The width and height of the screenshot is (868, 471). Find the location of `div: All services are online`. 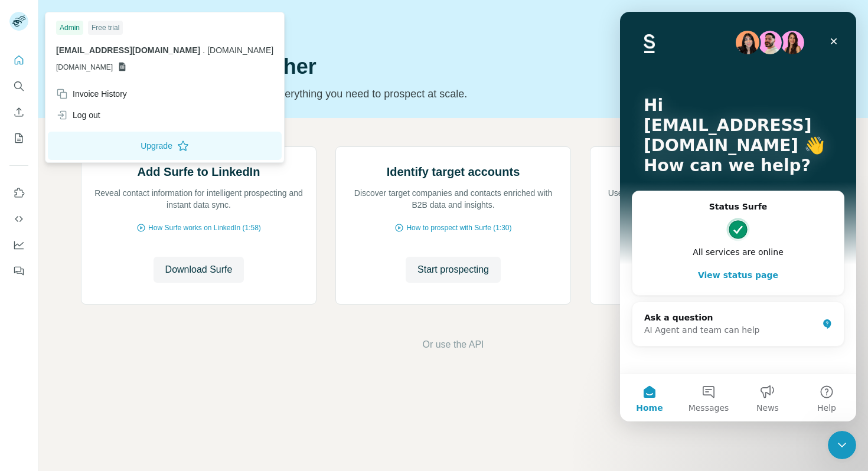

div: All services are online is located at coordinates (118, 240).